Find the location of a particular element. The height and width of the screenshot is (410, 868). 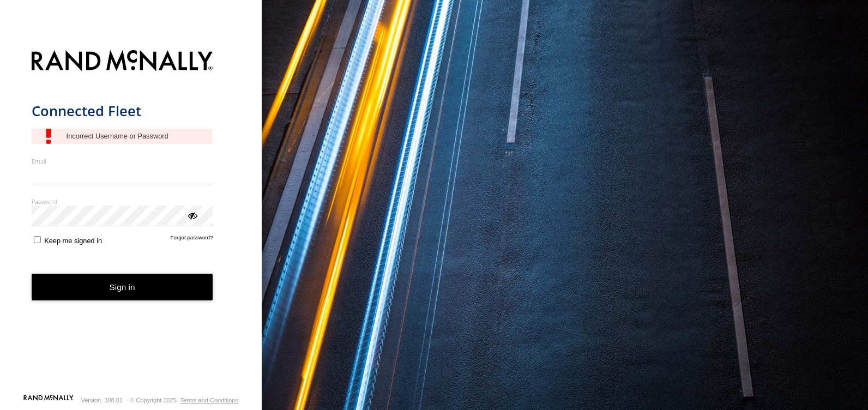

img: Rand McNally is located at coordinates (122, 62).